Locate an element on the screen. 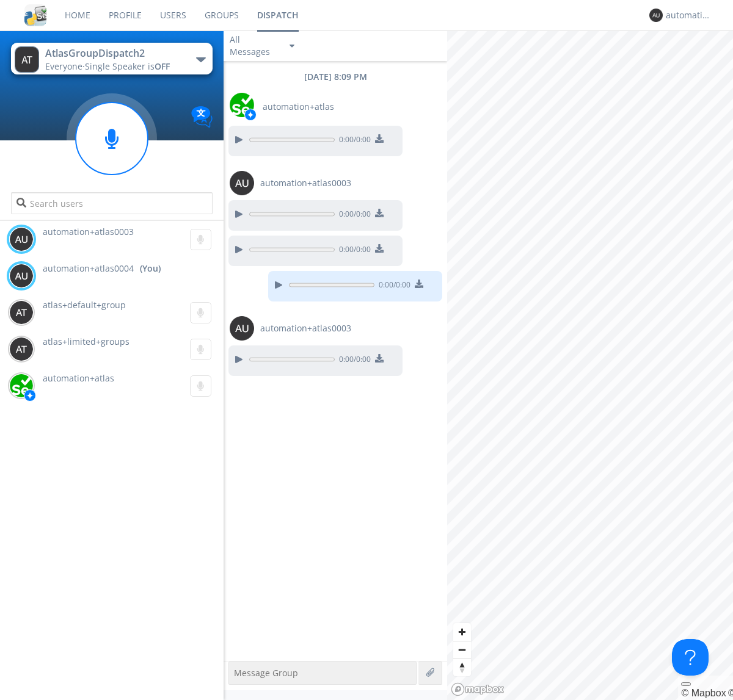  img: Translation enabled is located at coordinates (202, 117).